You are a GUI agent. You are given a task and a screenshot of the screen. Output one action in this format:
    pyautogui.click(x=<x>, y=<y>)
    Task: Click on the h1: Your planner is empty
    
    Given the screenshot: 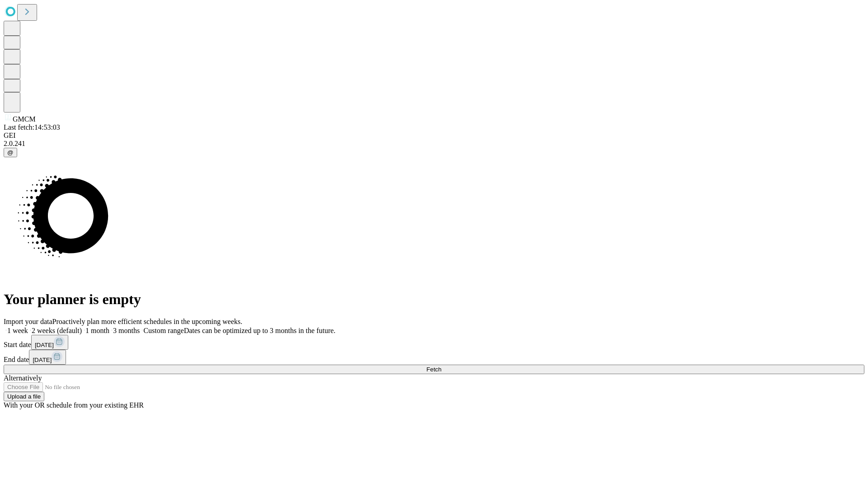 What is the action you would take?
    pyautogui.click(x=434, y=299)
    